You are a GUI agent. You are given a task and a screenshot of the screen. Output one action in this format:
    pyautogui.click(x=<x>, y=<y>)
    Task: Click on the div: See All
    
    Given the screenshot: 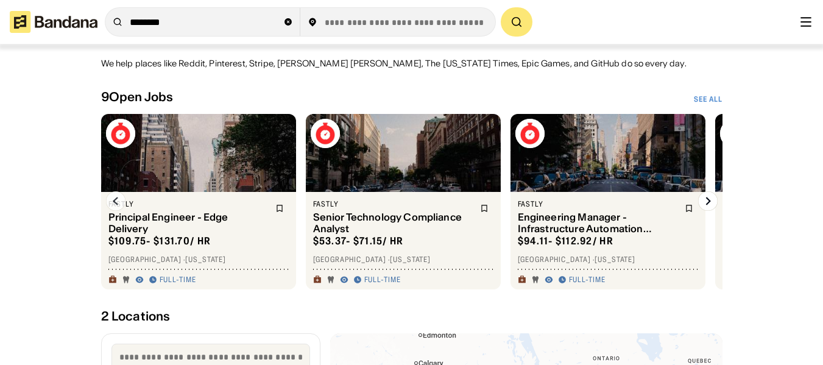 What is the action you would take?
    pyautogui.click(x=708, y=99)
    